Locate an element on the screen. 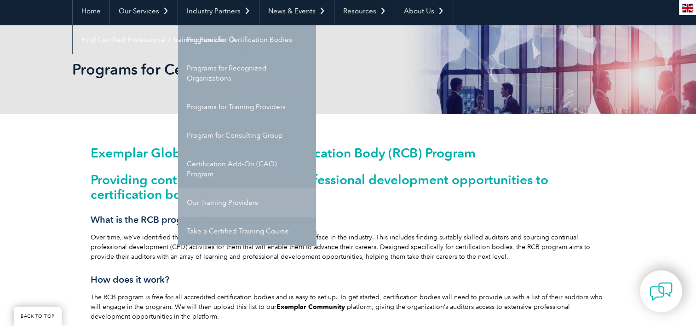  a: Certification Add-On (CAO) Program is located at coordinates (247, 169).